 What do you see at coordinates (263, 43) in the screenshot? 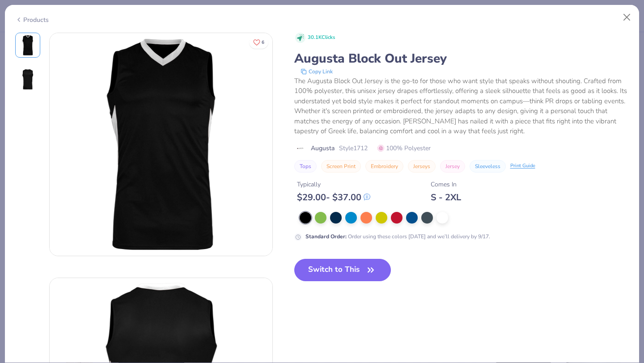
I see `span: 6` at bounding box center [263, 43].